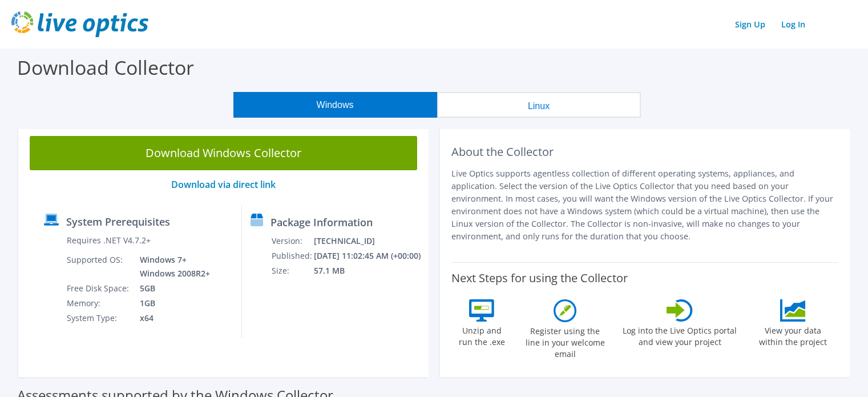 The height and width of the screenshot is (397, 868). I want to click on td: System Type:, so click(98, 318).